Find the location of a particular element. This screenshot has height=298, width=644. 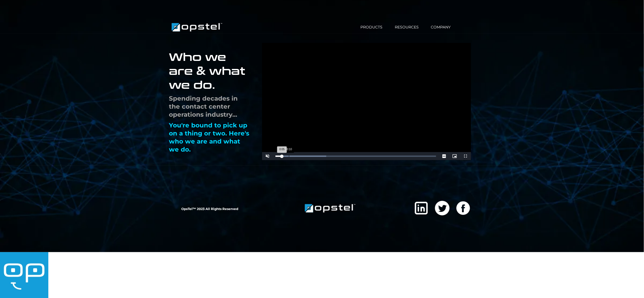

a: COMPANY is located at coordinates (441, 27).